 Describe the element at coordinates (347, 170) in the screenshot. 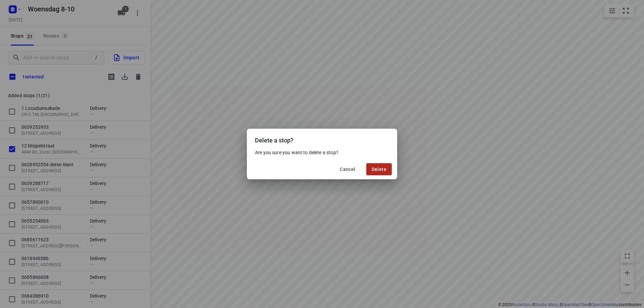

I see `span: Cancel` at that location.